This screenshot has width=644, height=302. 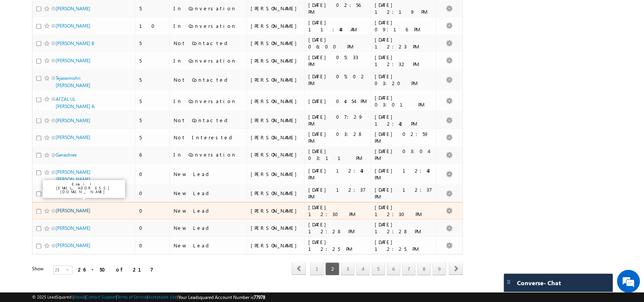 I want to click on a: 3, so click(x=348, y=269).